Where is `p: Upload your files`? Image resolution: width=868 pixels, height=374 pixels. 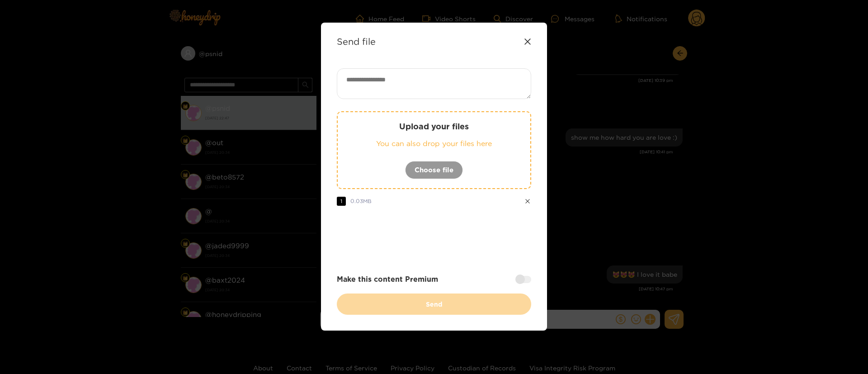
p: Upload your files is located at coordinates (434, 126).